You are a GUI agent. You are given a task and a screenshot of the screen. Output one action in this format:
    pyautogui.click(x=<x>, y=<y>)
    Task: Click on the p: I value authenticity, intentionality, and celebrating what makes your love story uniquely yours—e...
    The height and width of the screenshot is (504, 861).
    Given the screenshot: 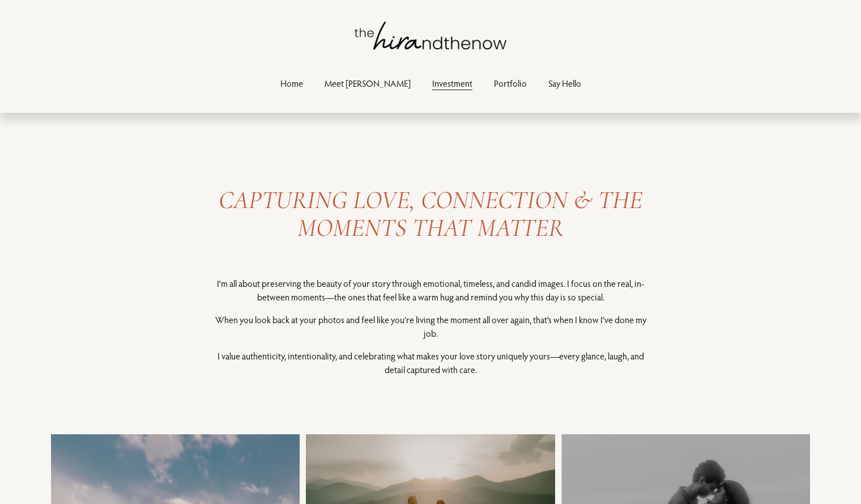 What is the action you would take?
    pyautogui.click(x=430, y=362)
    